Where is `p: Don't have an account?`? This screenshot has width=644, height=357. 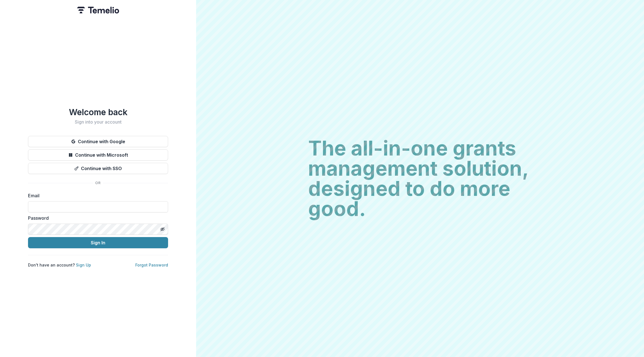 p: Don't have an account? is located at coordinates (60, 265).